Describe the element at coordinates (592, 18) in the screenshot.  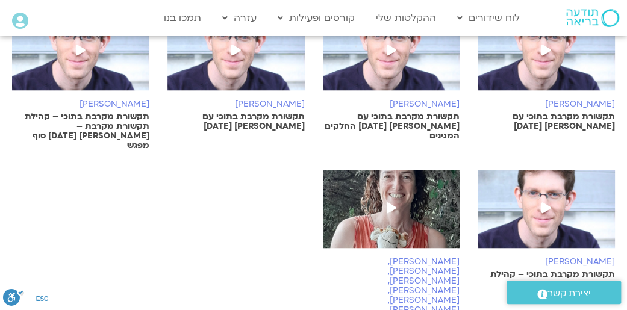
I see `img: תודעה בריאה` at that location.